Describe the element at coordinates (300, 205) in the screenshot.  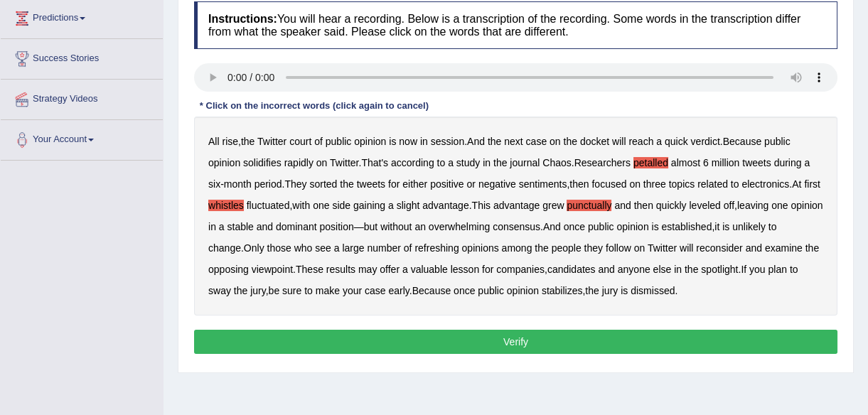
I see `b: with` at that location.